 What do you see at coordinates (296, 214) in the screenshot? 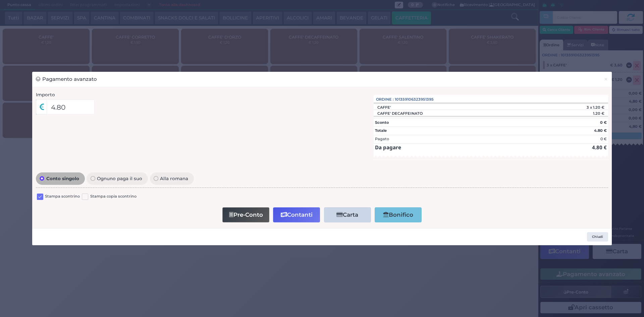
I see `button: Contanti` at bounding box center [296, 214].